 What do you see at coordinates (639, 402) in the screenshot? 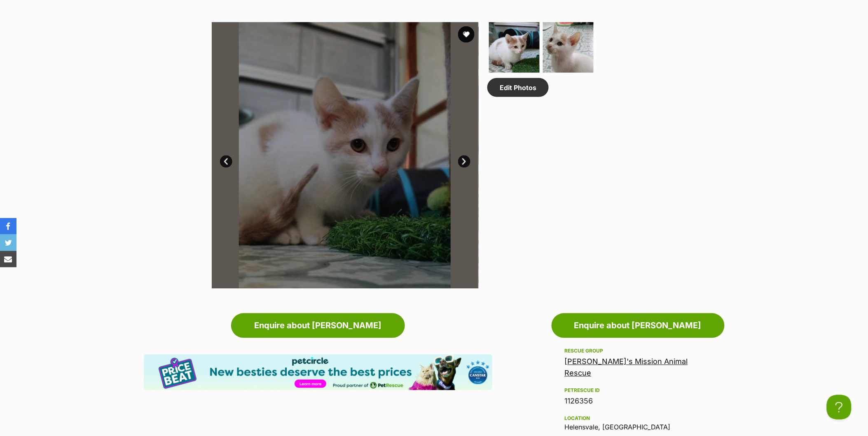
I see `div: 1126356` at bounding box center [639, 402].